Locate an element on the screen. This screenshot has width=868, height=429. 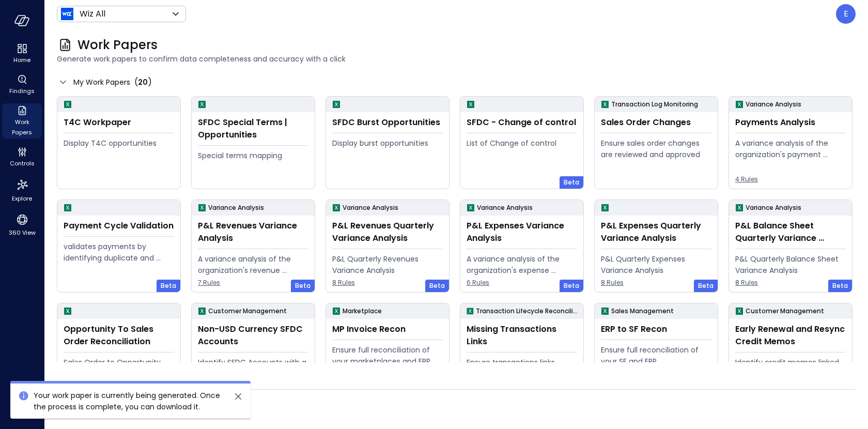
div: SFDC Special Terms | Opportunities is located at coordinates (253, 128).